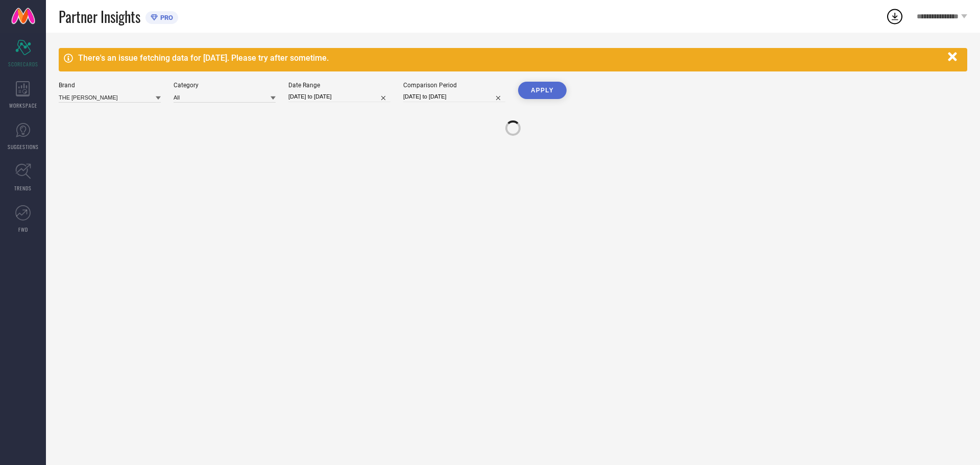  What do you see at coordinates (339, 96) in the screenshot?
I see `input: Select date range` at bounding box center [339, 96].